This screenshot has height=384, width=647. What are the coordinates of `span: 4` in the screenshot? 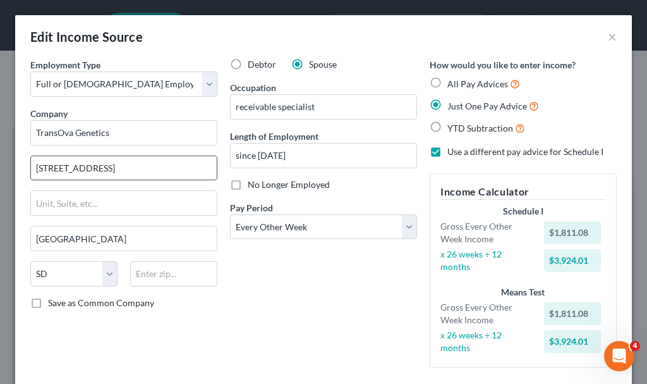 It's located at (635, 346).